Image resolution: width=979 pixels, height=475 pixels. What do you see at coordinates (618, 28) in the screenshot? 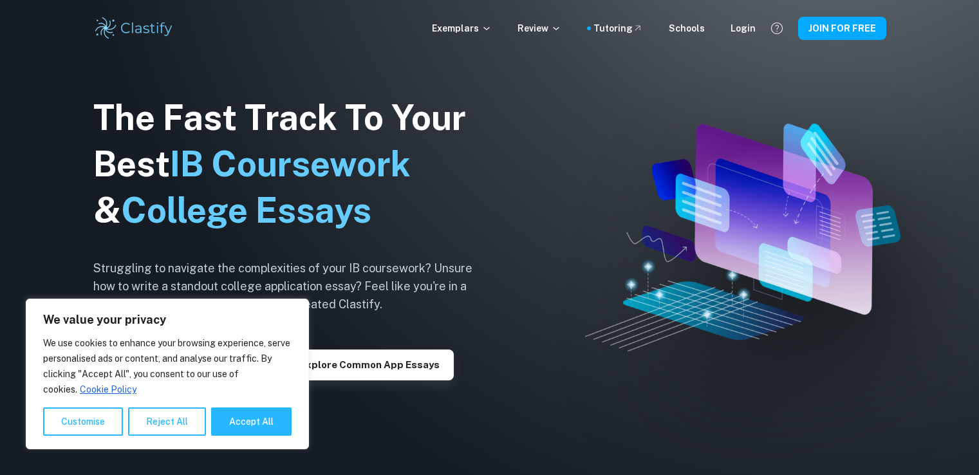
I see `a: Tutoring` at bounding box center [618, 28].